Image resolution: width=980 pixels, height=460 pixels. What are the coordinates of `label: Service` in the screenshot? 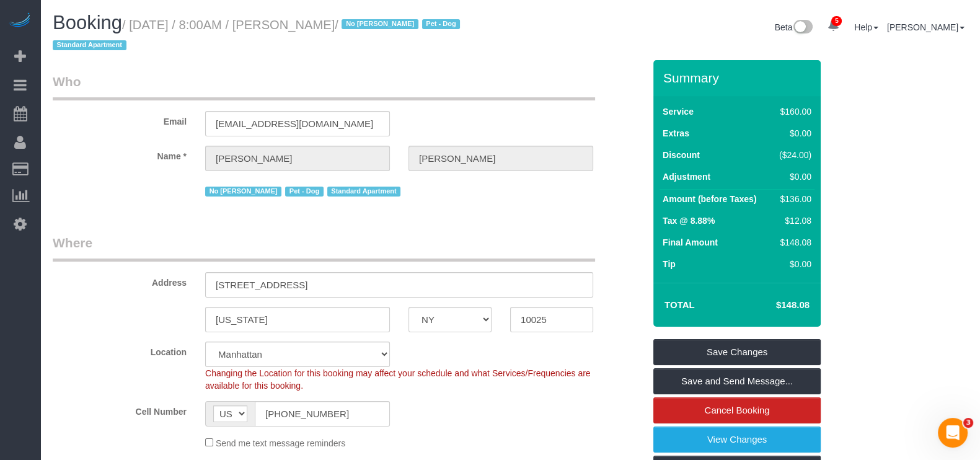 It's located at (678, 112).